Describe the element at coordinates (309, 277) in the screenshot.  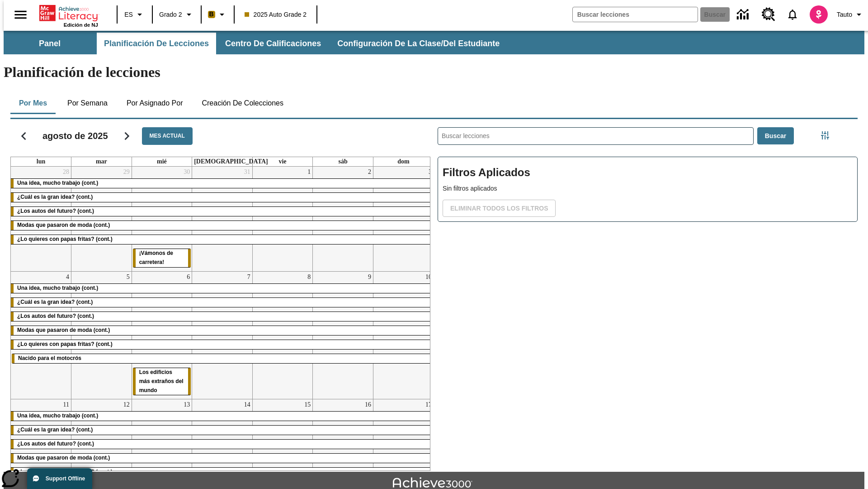
I see `a: 8 de agosto de 2025` at that location.